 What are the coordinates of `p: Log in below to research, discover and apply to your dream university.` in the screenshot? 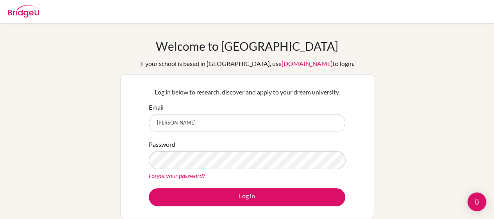 It's located at (247, 92).